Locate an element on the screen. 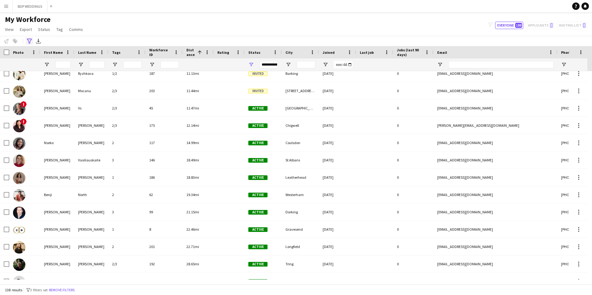 The width and height of the screenshot is (592, 295). div: Nseko is located at coordinates (57, 143).